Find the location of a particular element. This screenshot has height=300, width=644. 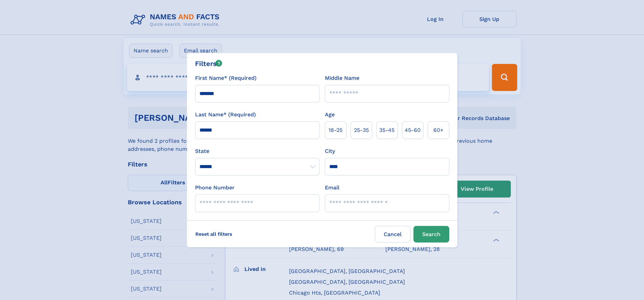

label: City is located at coordinates (330, 151).